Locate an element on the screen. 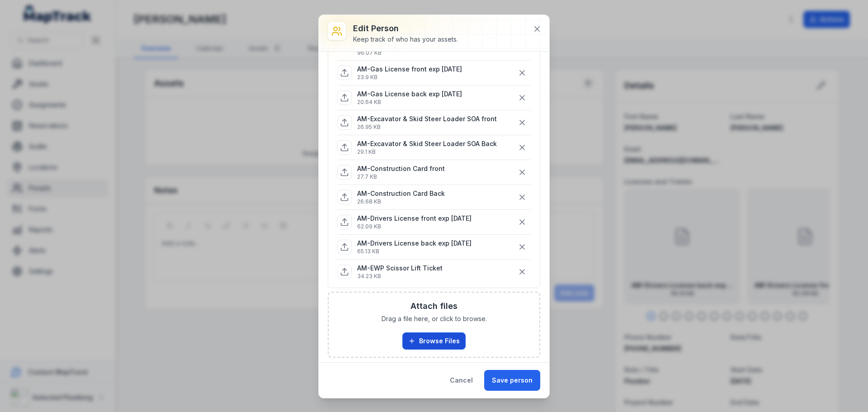  p: AM-Excavator & Skid Steer Loader SOA front is located at coordinates (427, 119).